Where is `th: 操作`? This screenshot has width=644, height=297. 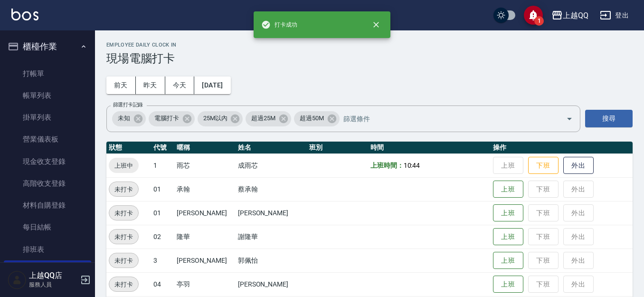 th: 操作 is located at coordinates (561, 148).